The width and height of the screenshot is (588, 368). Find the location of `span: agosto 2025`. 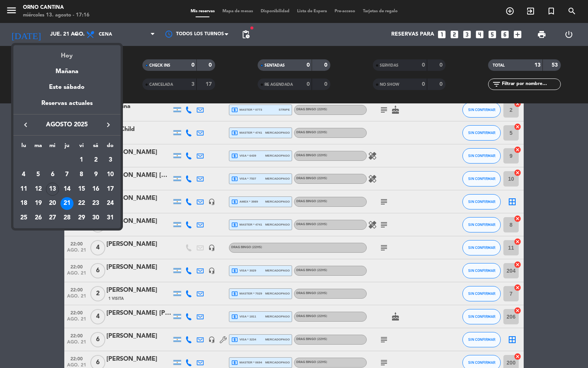

span: agosto 2025 is located at coordinates (67, 125).